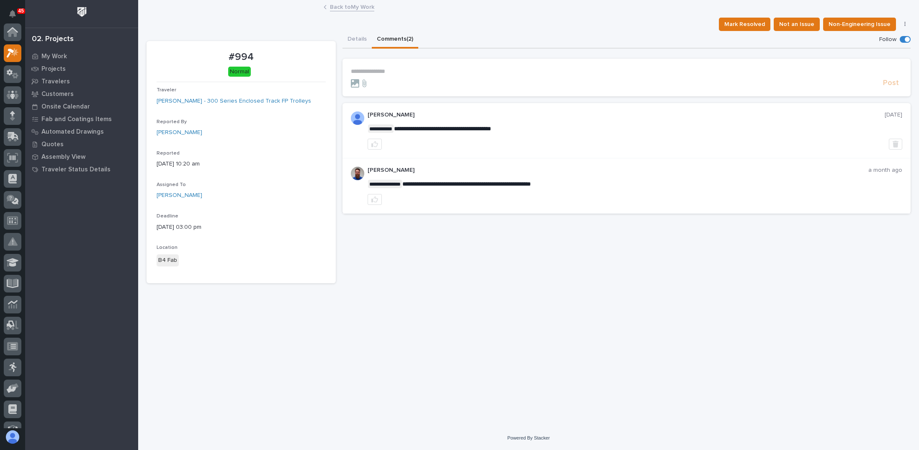 Image resolution: width=919 pixels, height=450 pixels. I want to click on button: Post, so click(891, 83).